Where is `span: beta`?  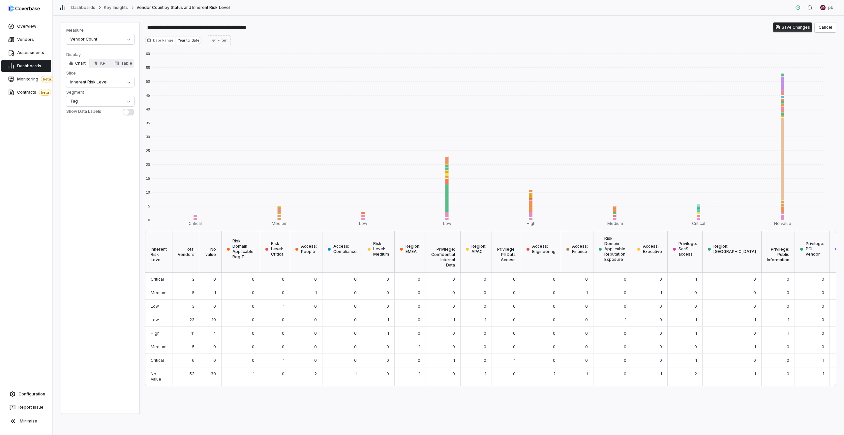 span: beta is located at coordinates (47, 79).